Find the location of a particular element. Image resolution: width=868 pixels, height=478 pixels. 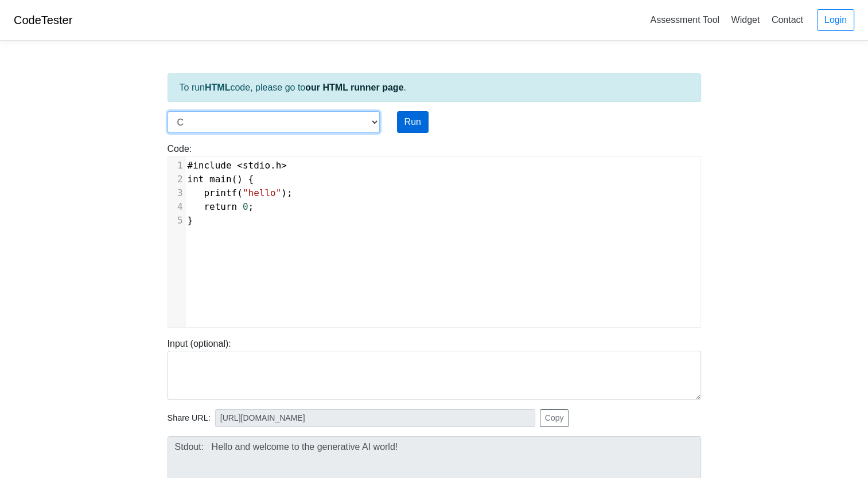

div: 3 is located at coordinates (176, 193).